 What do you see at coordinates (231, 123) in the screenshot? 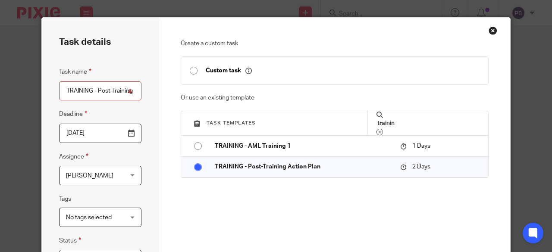
I see `span: Task templates` at bounding box center [231, 123].